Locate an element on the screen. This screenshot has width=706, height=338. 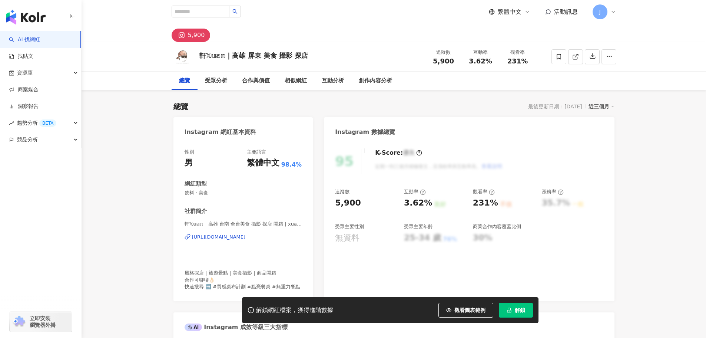
div: 男 is located at coordinates (189, 163).